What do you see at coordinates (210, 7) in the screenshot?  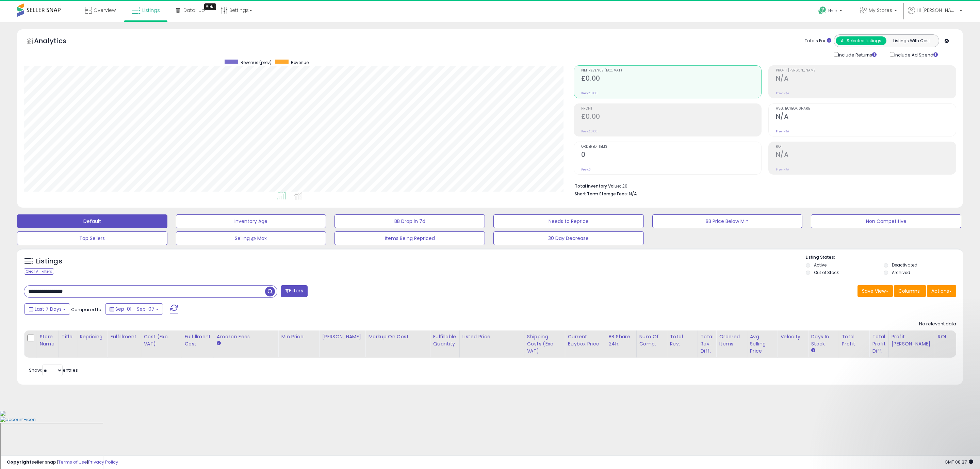 I see `div: Tooltip anchor` at bounding box center [210, 7].